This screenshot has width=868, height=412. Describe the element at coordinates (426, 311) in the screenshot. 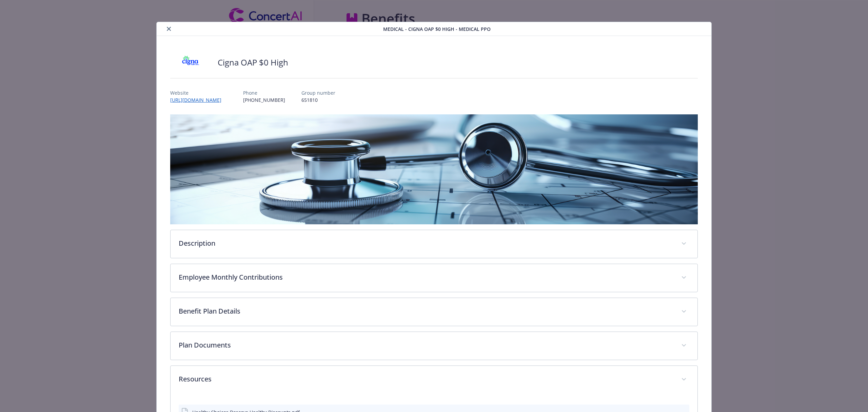

I see `p: Benefit Plan Details` at that location.